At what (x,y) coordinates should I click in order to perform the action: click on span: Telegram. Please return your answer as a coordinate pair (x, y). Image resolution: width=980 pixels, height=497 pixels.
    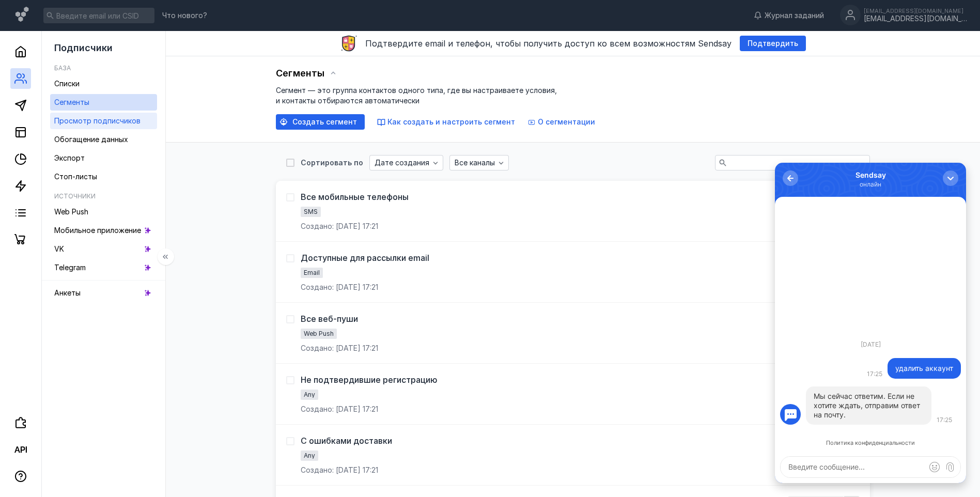
    Looking at the image, I should click on (70, 267).